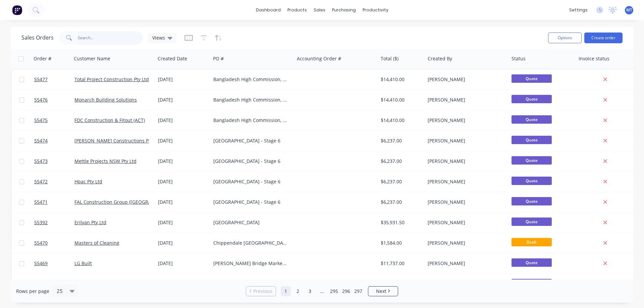 The image size is (644, 308). I want to click on span: 55472, so click(41, 181).